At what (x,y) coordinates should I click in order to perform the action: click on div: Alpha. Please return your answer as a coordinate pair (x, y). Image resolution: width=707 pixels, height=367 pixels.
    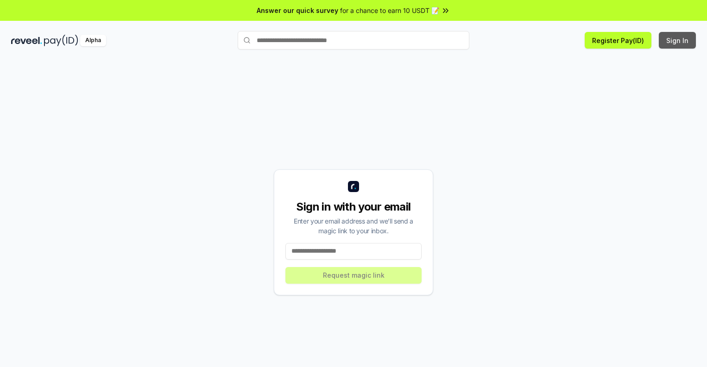
    Looking at the image, I should click on (93, 40).